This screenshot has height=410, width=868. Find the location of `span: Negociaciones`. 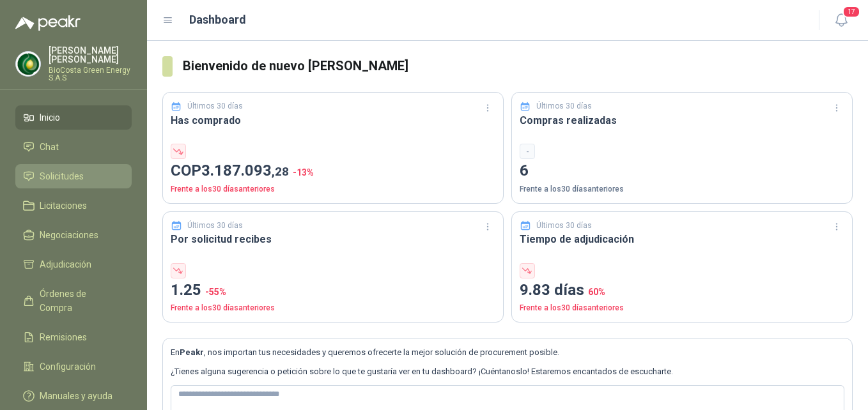

span: Negociaciones is located at coordinates (69, 235).